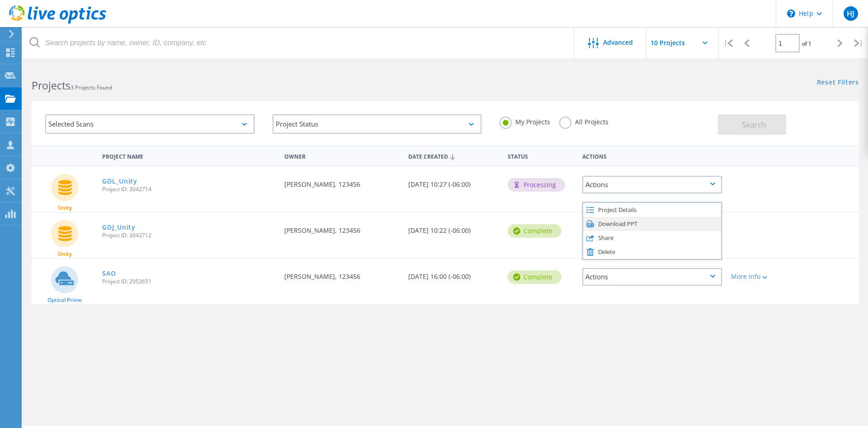 The image size is (868, 428). Describe the element at coordinates (618, 43) in the screenshot. I see `span: Advanced` at that location.